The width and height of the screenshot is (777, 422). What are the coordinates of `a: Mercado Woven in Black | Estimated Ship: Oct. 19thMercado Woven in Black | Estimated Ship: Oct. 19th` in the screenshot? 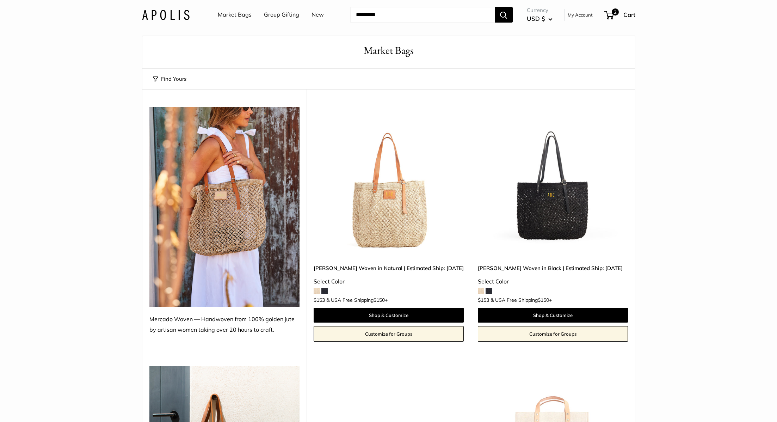 It's located at (553, 182).